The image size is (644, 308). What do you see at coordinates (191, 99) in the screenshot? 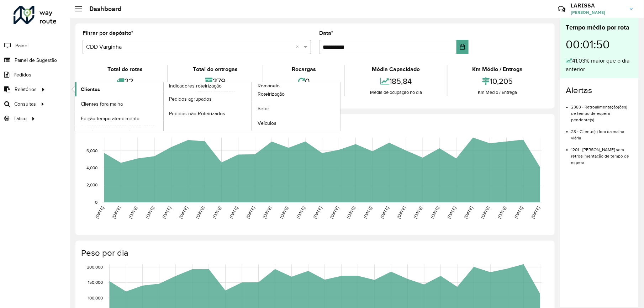
I see `span: Pedidos agrupados` at bounding box center [191, 99].